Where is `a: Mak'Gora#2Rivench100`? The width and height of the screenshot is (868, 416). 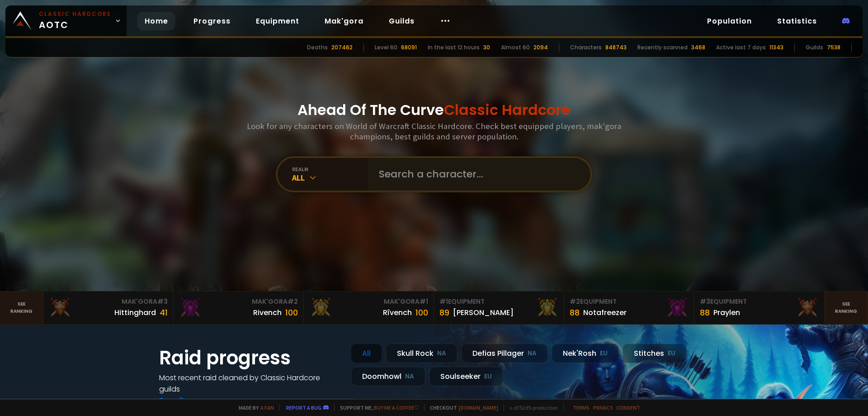 a: Mak'Gora#2Rivench100 is located at coordinates (239, 308).